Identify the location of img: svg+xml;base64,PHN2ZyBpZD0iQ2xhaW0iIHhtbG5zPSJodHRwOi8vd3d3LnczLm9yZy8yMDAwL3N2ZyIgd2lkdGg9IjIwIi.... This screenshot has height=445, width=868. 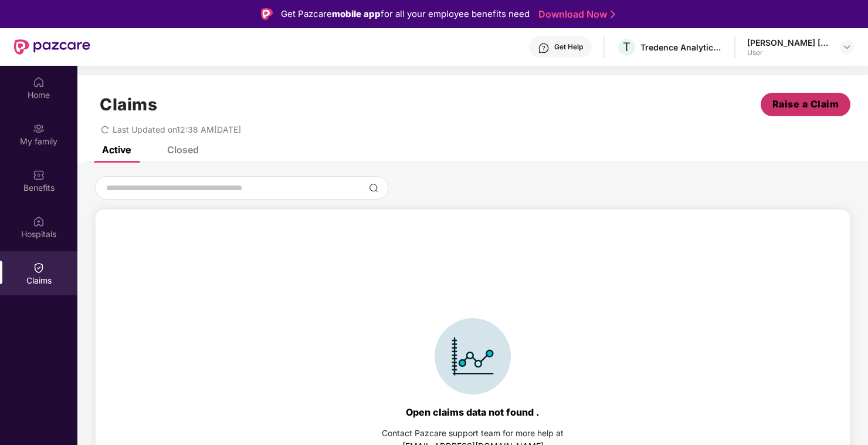
(39, 267).